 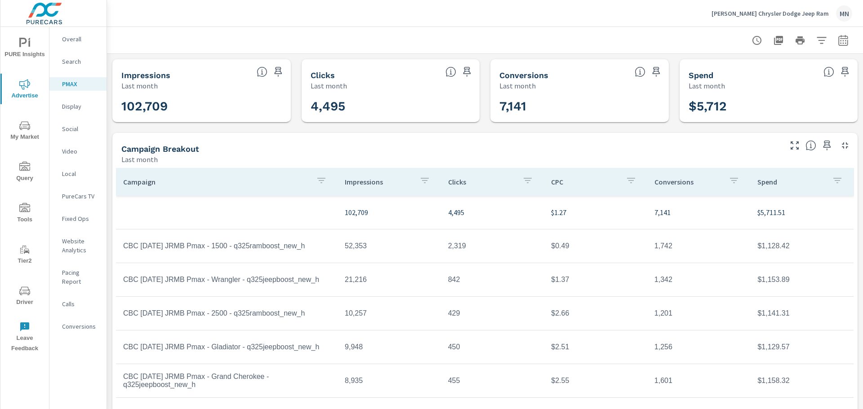 I want to click on div: Display, so click(x=78, y=107).